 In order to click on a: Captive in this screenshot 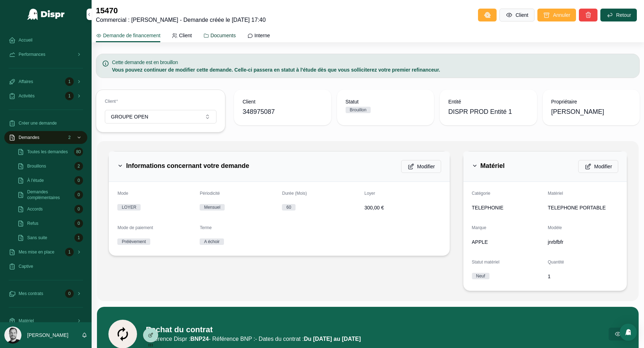, I will do `click(46, 266)`.